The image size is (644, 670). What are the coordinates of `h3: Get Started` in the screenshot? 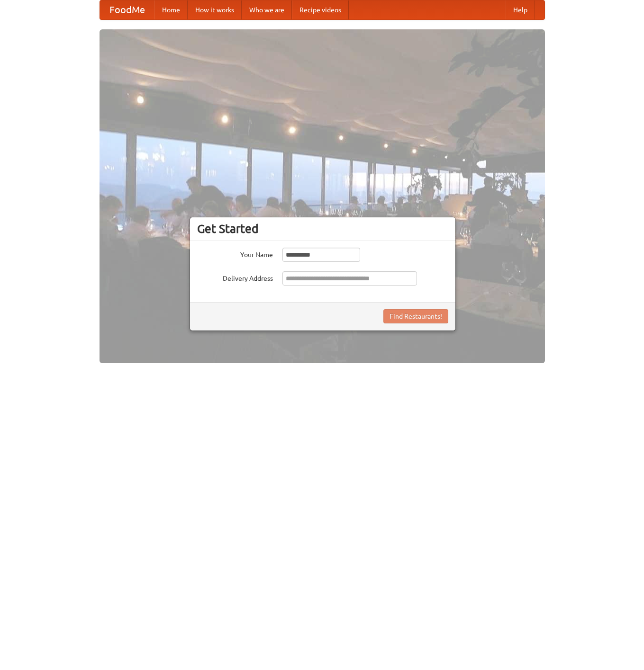 It's located at (323, 229).